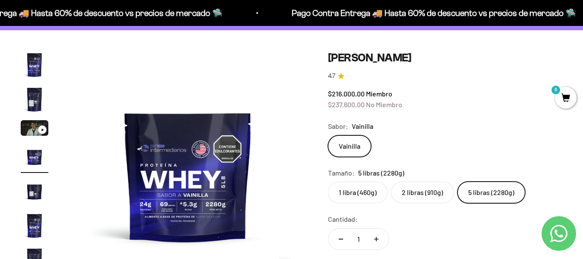 The image size is (583, 259). What do you see at coordinates (341, 239) in the screenshot?
I see `button: Reducir cantidad` at bounding box center [341, 239].